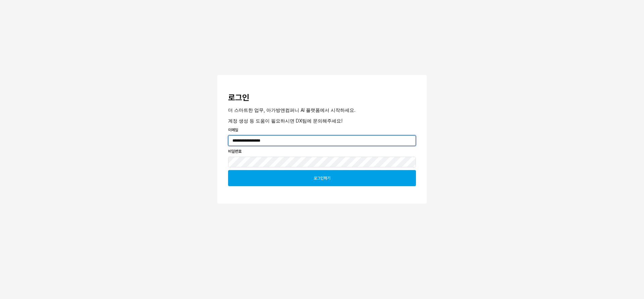 The image size is (644, 299). Describe the element at coordinates (322, 178) in the screenshot. I see `button: 로그인하기` at that location.